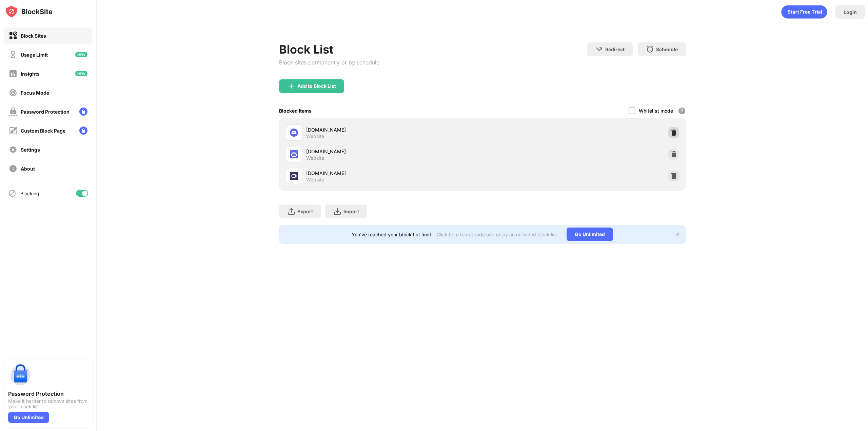 This screenshot has height=431, width=868. What do you see at coordinates (35, 93) in the screenshot?
I see `div: Focus Mode` at bounding box center [35, 93].